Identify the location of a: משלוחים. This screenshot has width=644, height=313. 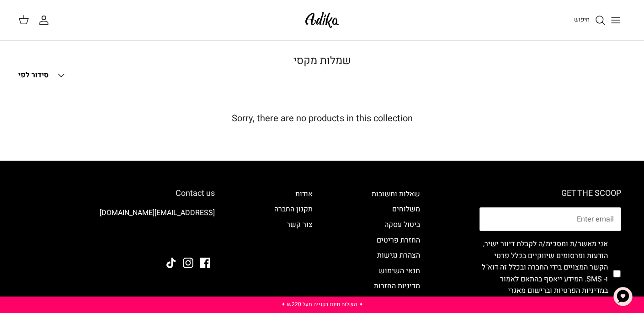
(406, 209).